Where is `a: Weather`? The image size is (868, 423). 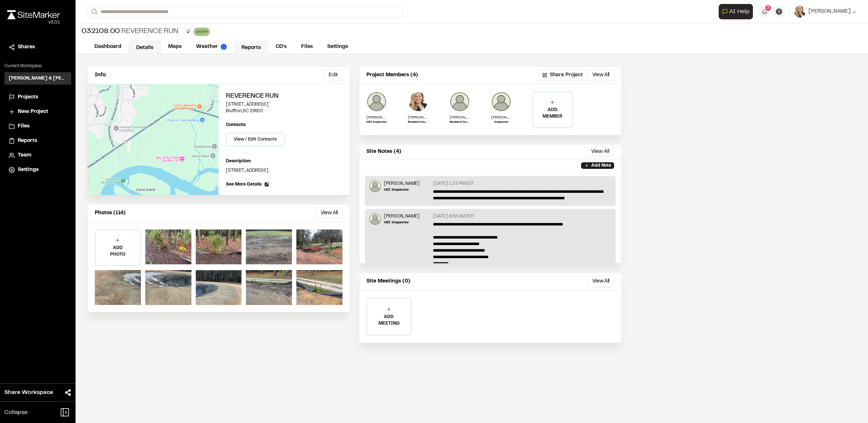 a: Weather is located at coordinates (212, 47).